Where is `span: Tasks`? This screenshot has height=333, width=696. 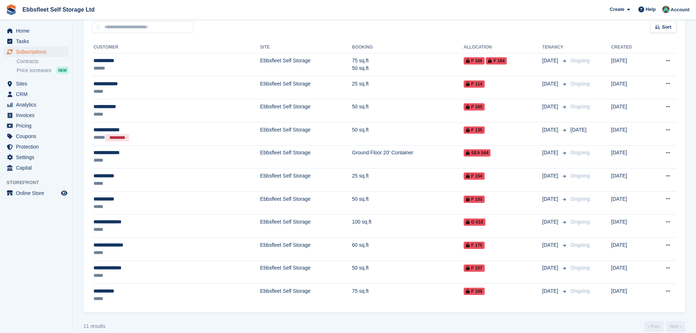
span: Tasks is located at coordinates (38, 41).